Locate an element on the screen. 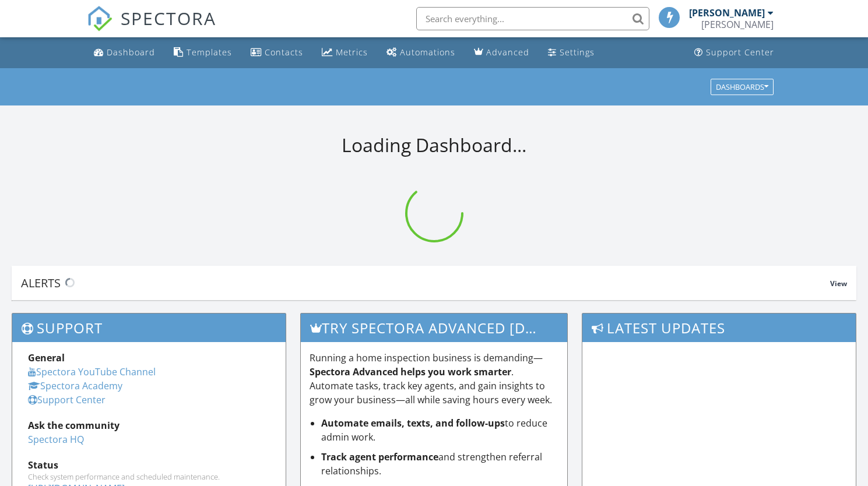 The height and width of the screenshot is (486, 868). a: Spectora YouTube Channel is located at coordinates (92, 372).